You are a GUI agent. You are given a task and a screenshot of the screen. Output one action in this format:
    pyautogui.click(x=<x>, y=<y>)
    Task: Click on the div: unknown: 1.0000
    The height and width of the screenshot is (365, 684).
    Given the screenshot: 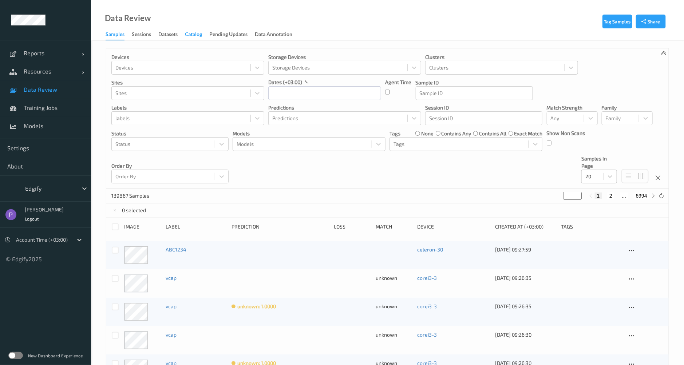 What is the action you would take?
    pyautogui.click(x=257, y=307)
    